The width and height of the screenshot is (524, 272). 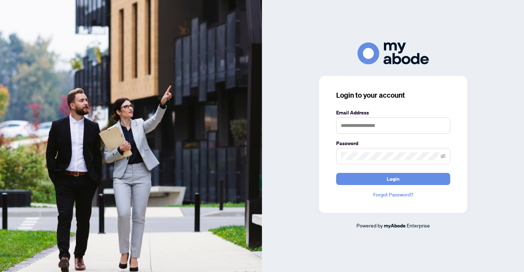 What do you see at coordinates (393, 195) in the screenshot?
I see `a: Forgot Password?` at bounding box center [393, 195].